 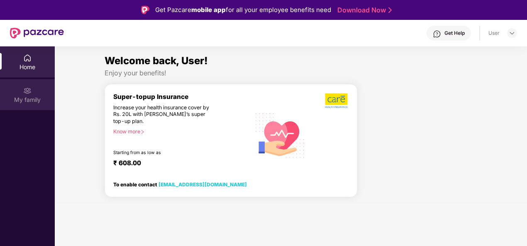 I want to click on div: Know more, so click(x=179, y=131).